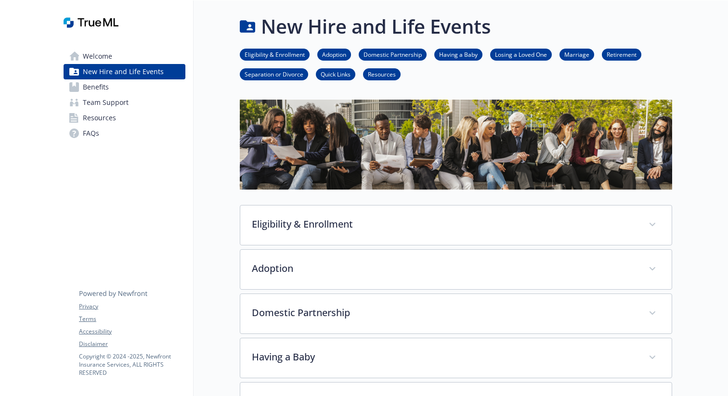 Image resolution: width=728 pixels, height=396 pixels. Describe the element at coordinates (456, 225) in the screenshot. I see `div: Eligibility & Enrollment` at that location.